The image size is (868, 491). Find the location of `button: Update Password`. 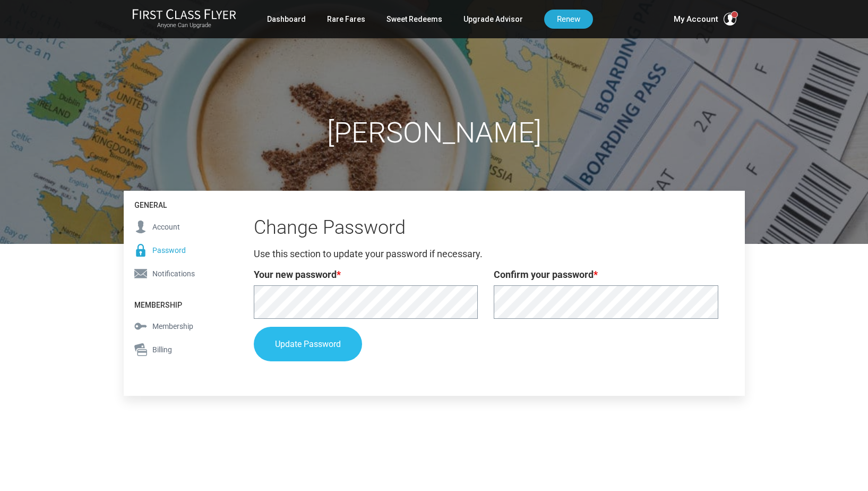

button: Update Password is located at coordinates (308, 344).